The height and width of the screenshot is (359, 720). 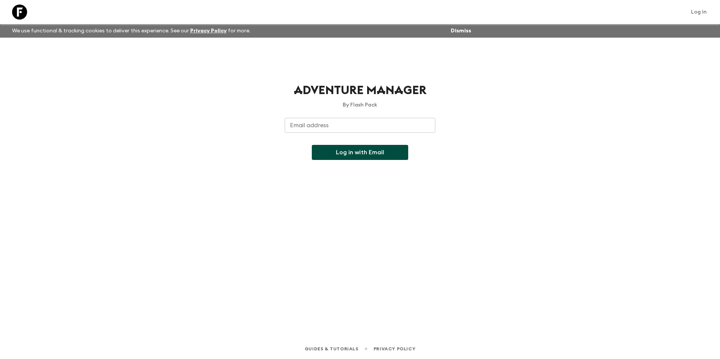 I want to click on p: We use functional & tracking cookies to deliver this experience. See our for more., so click(x=131, y=31).